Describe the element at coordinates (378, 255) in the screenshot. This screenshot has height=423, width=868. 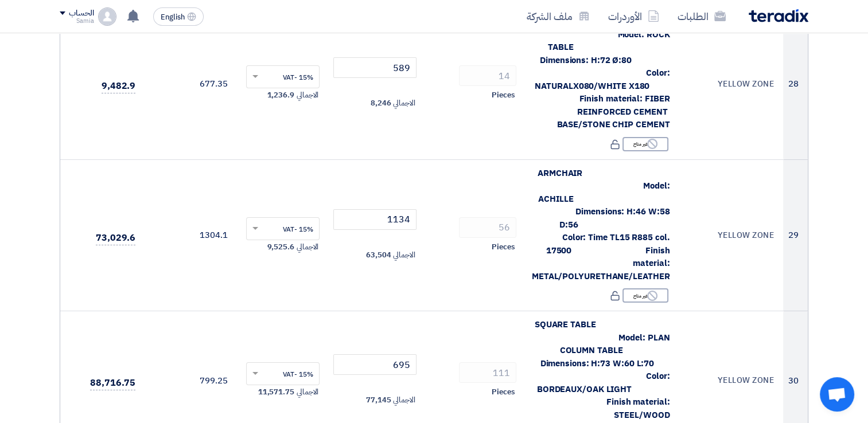
I see `span: 63,504` at that location.